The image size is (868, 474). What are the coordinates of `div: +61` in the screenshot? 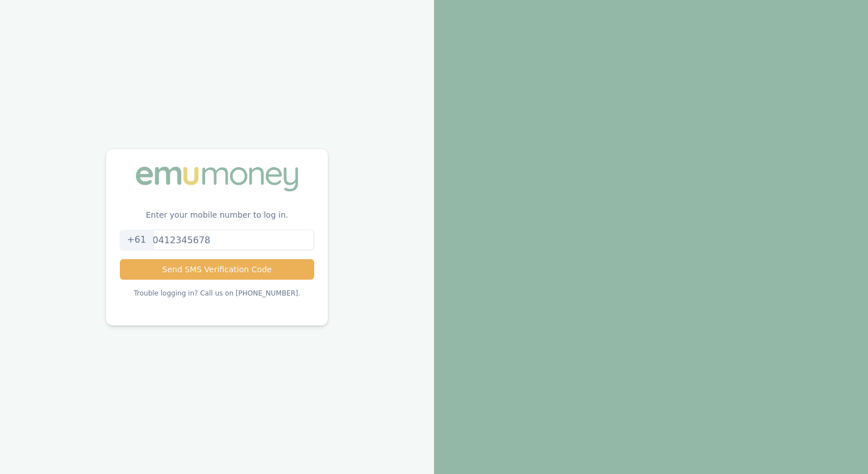 It's located at (136, 240).